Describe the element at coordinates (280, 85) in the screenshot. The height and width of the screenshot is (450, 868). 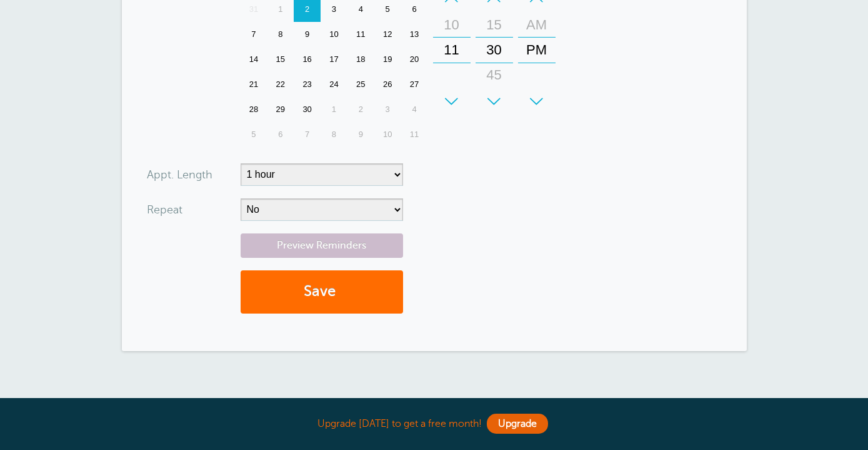
I see `div: 22` at that location.